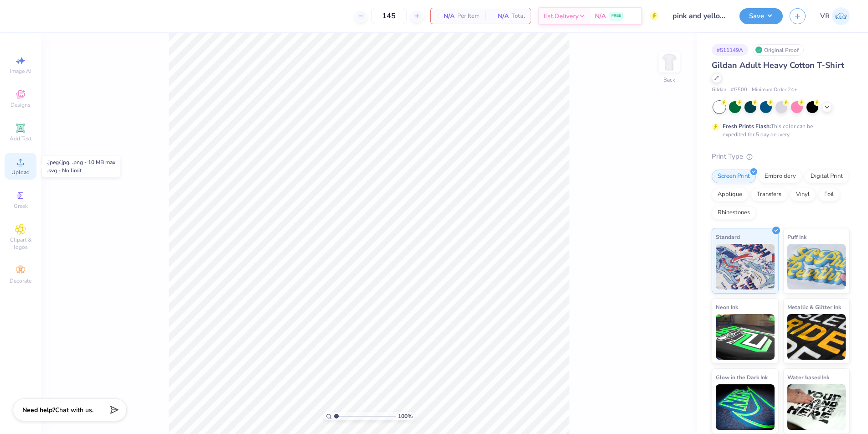 The image size is (868, 434). I want to click on span: Glow in the Dark Ink, so click(741, 377).